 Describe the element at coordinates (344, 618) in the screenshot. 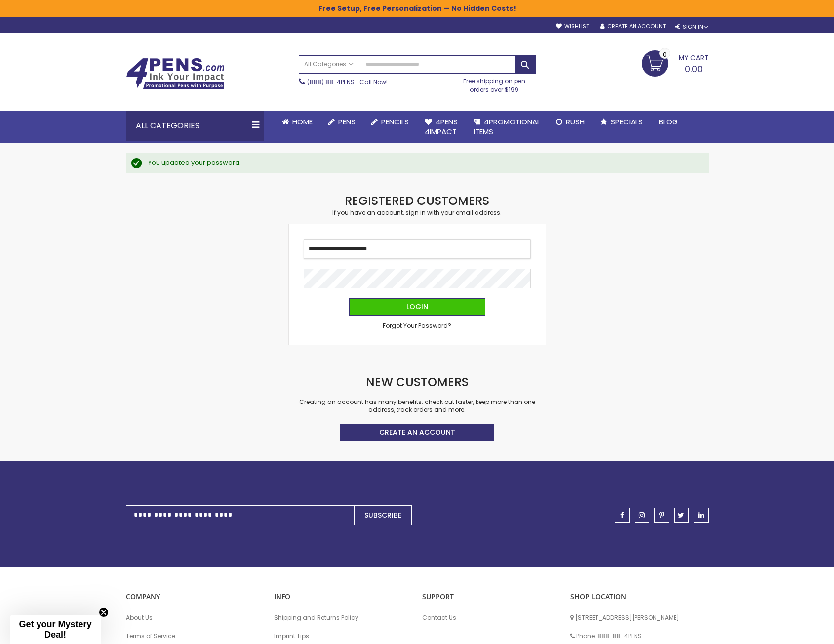

I see `a: Shipping and Returns Policy` at that location.